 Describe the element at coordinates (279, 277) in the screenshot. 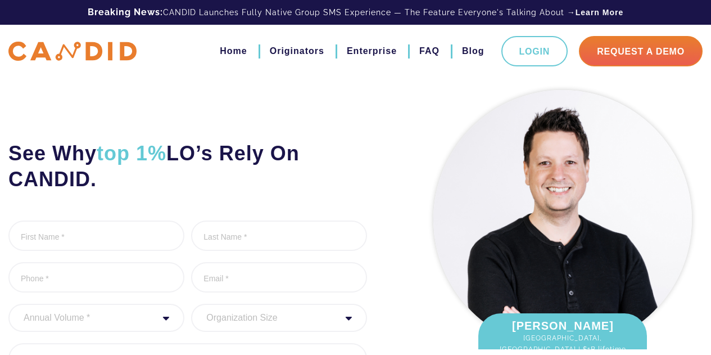

I see `input: Email *` at that location.